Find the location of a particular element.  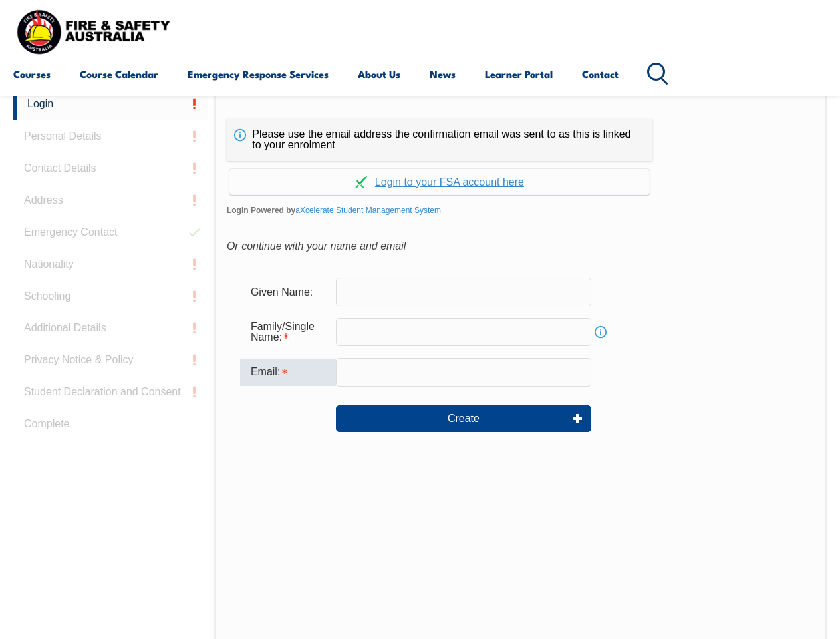

div: Email is required. is located at coordinates (288, 372).